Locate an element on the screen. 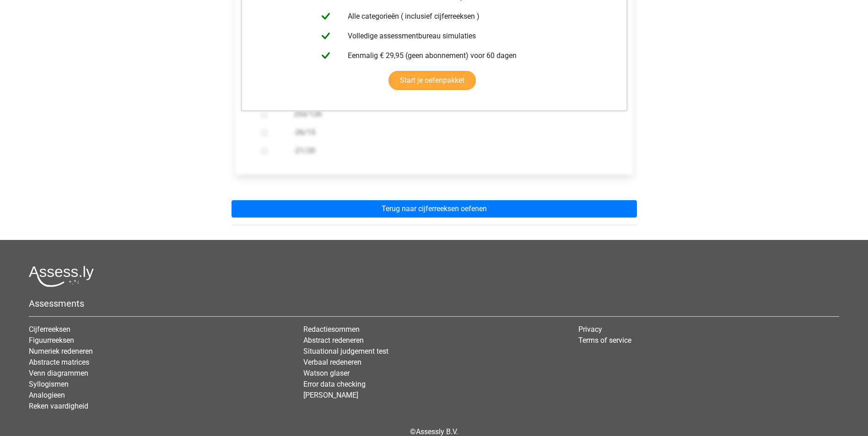 This screenshot has height=436, width=868. a: Situational judgement test is located at coordinates (346, 351).